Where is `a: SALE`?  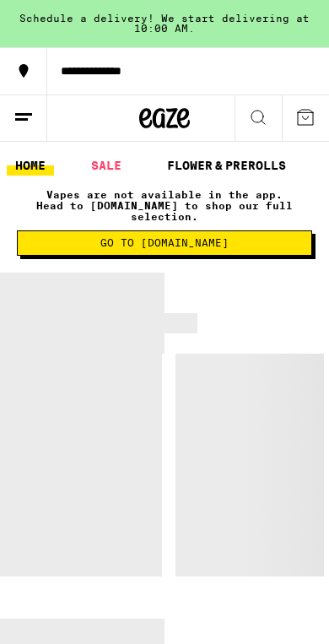 a: SALE is located at coordinates (106, 166).